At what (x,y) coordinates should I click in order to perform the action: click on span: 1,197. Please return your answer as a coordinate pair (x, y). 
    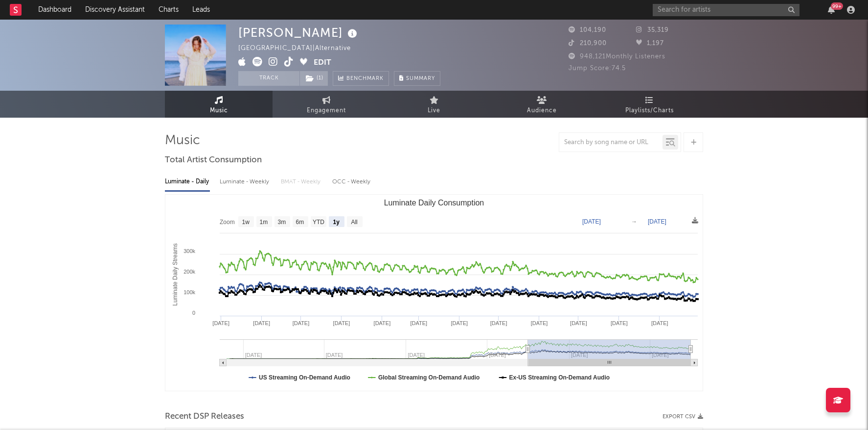
    Looking at the image, I should click on (650, 43).